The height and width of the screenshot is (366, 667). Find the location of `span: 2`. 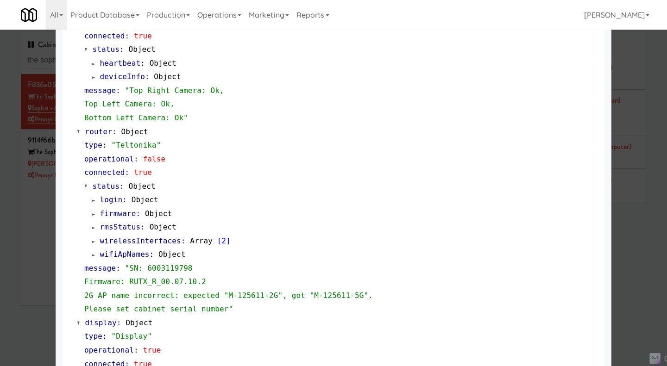

span: 2 is located at coordinates (224, 241).